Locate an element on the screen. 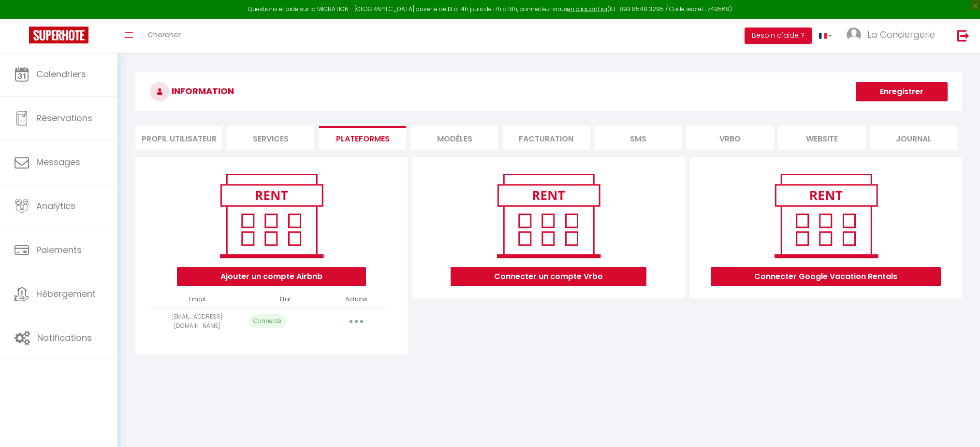 This screenshot has width=980, height=447. th: État is located at coordinates (285, 299).